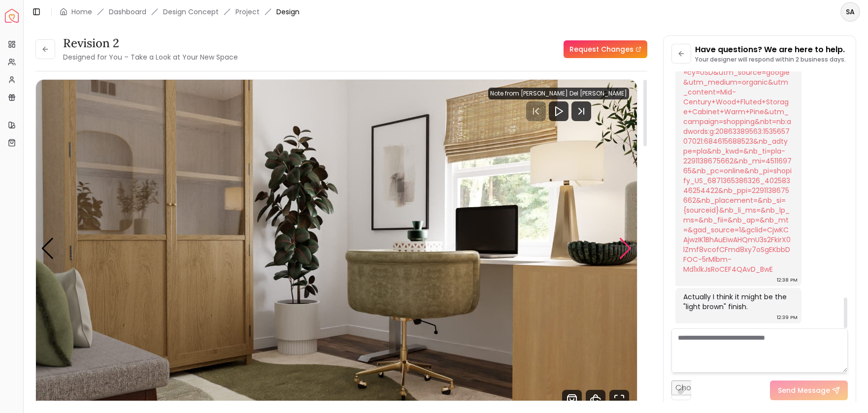 The height and width of the screenshot is (413, 868). I want to click on svg: 360 View, so click(596, 400).